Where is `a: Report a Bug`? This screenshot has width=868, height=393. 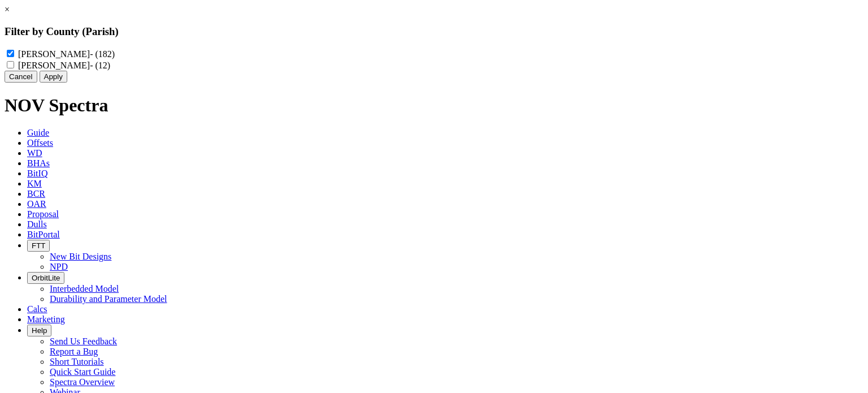 a: Report a Bug is located at coordinates (73, 351).